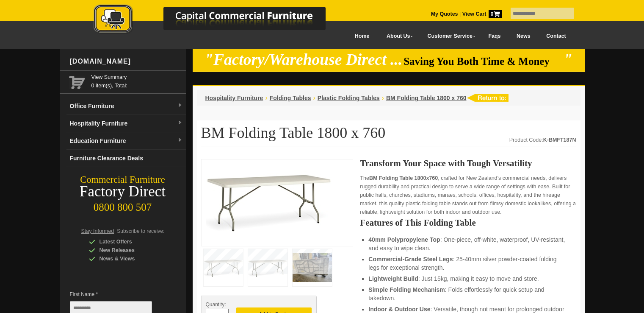  Describe the element at coordinates (126, 158) in the screenshot. I see `a: Furniture Clearance Deals` at that location.